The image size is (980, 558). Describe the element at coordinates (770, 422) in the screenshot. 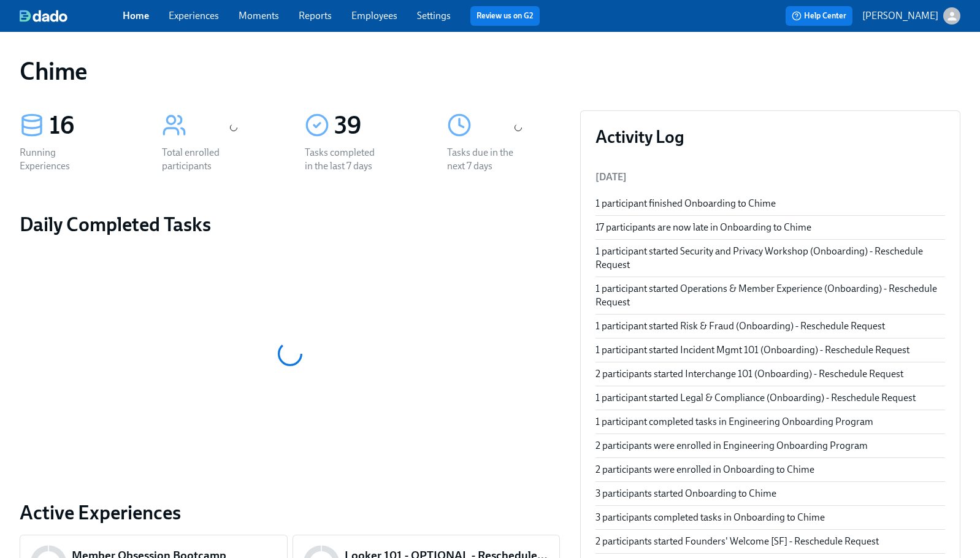

I see `div: 1 participant completed tasks in Engineering Onboarding Program` at that location.